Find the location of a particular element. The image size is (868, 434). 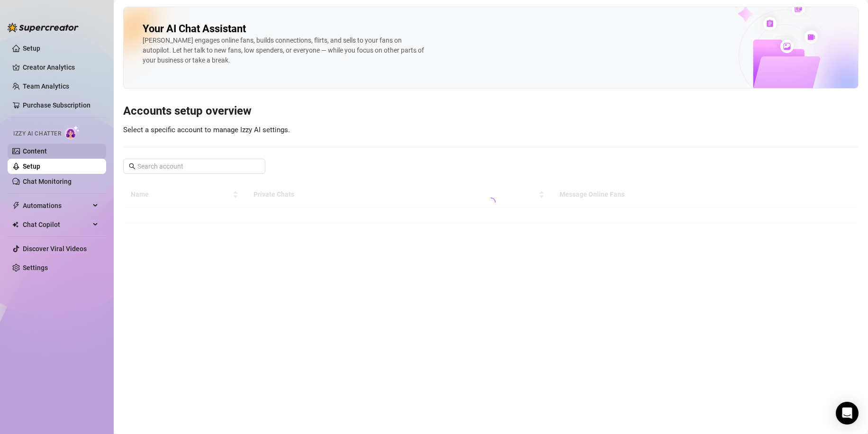

a: Purchase Subscription is located at coordinates (60, 105).